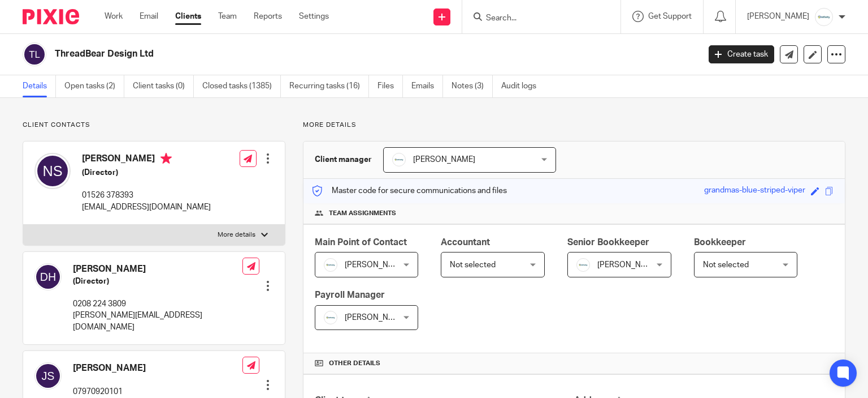 The height and width of the screenshot is (398, 868). I want to click on a: Files, so click(390, 86).